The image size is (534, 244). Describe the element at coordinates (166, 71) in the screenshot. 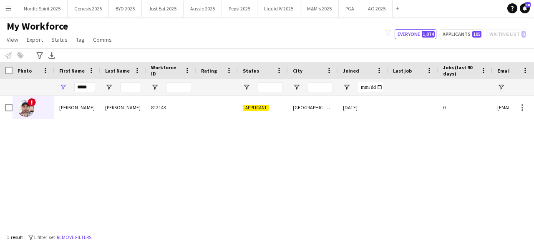

I see `span: Workforce ID` at that location.